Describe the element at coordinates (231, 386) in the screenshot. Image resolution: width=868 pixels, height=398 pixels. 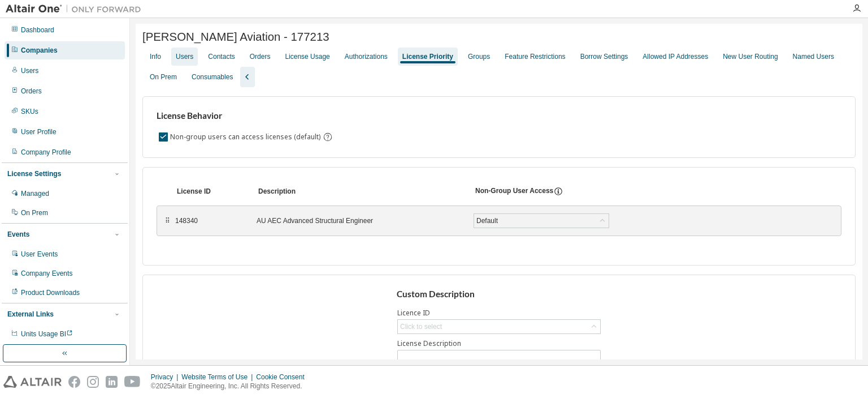
I see `p: © 2025 Altair Engineering, Inc. All Rights Reserved.` at that location.